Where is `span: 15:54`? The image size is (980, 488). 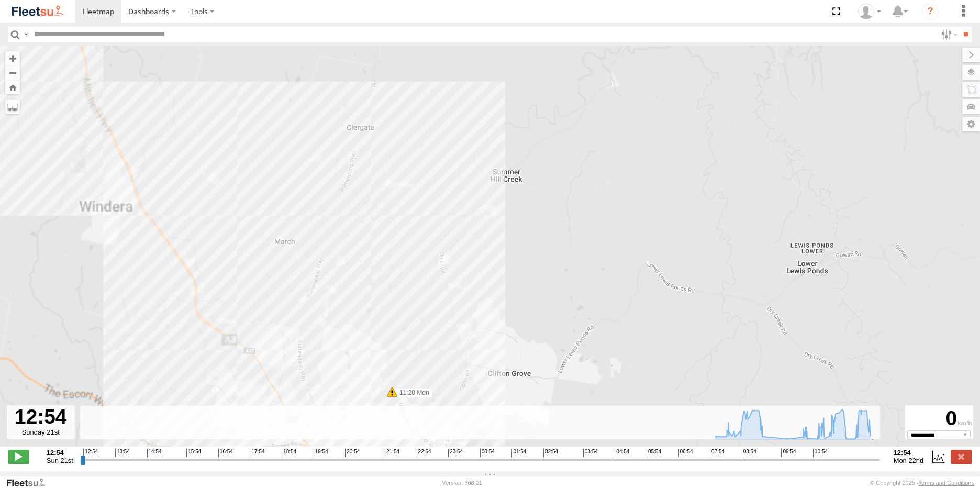 span: 15:54 is located at coordinates (194, 453).